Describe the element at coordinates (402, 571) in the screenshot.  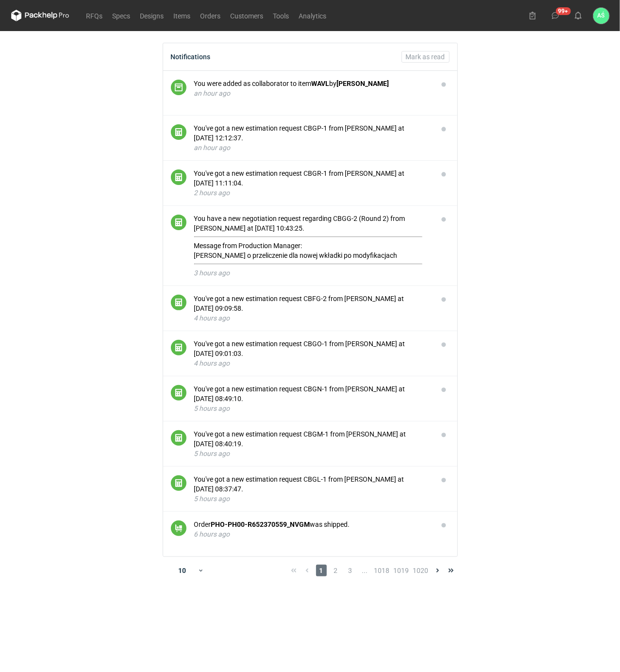
I see `span: 1019` at that location.